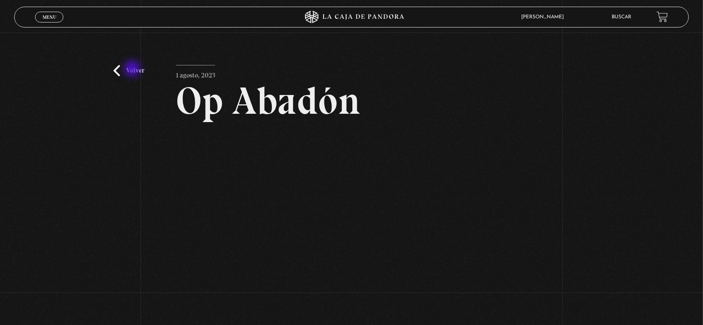 This screenshot has width=703, height=325. I want to click on a: Volver, so click(129, 70).